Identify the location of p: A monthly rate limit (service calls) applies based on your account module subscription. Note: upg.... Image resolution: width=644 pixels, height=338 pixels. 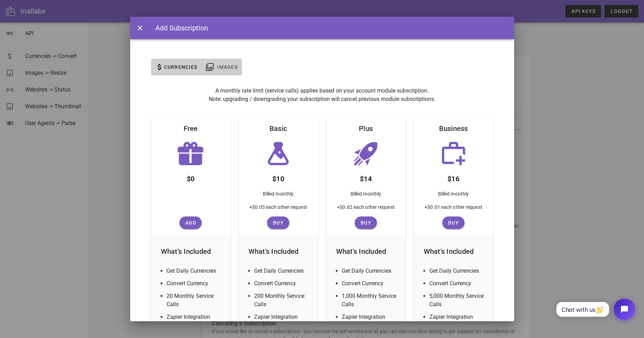
(322, 95).